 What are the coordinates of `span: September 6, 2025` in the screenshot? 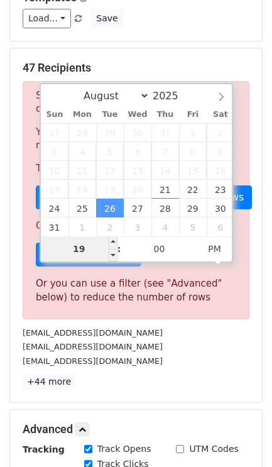 It's located at (221, 227).